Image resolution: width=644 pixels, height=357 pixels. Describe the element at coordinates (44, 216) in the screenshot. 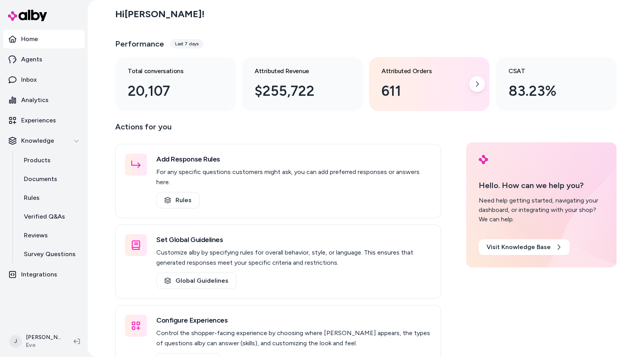

I see `p: Verified Q&As` at that location.